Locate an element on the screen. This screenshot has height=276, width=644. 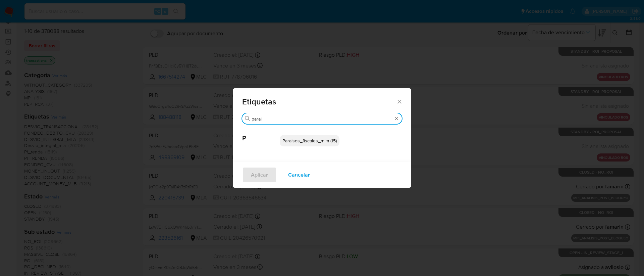
div: Paraisos_fiscales_mlm (15) is located at coordinates (309, 140).